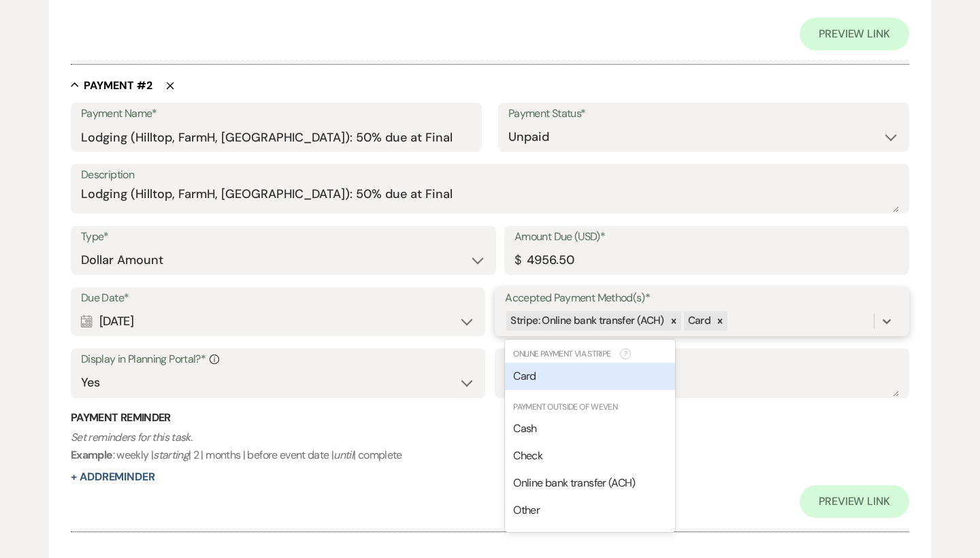 This screenshot has height=558, width=980. Describe the element at coordinates (704, 114) in the screenshot. I see `label: Payment Status*` at that location.